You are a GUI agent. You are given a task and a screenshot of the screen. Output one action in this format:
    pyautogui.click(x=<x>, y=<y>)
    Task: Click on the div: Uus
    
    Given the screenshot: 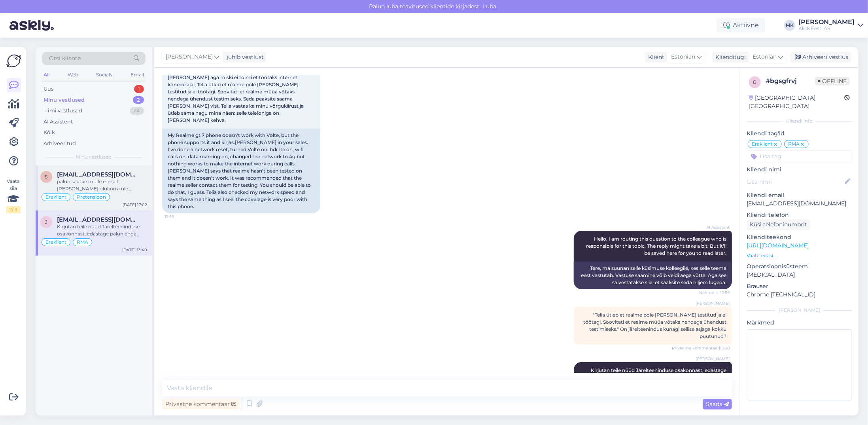 What is the action you would take?
    pyautogui.click(x=48, y=89)
    